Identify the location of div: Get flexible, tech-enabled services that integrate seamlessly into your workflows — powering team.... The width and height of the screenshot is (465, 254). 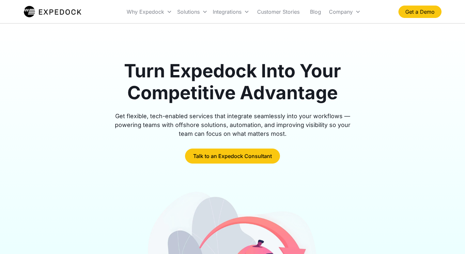
(233, 125).